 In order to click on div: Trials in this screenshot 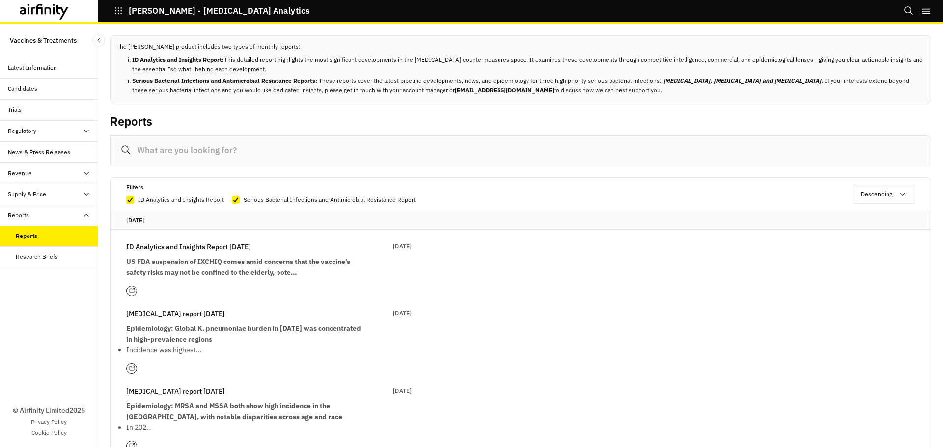, I will do `click(15, 110)`.